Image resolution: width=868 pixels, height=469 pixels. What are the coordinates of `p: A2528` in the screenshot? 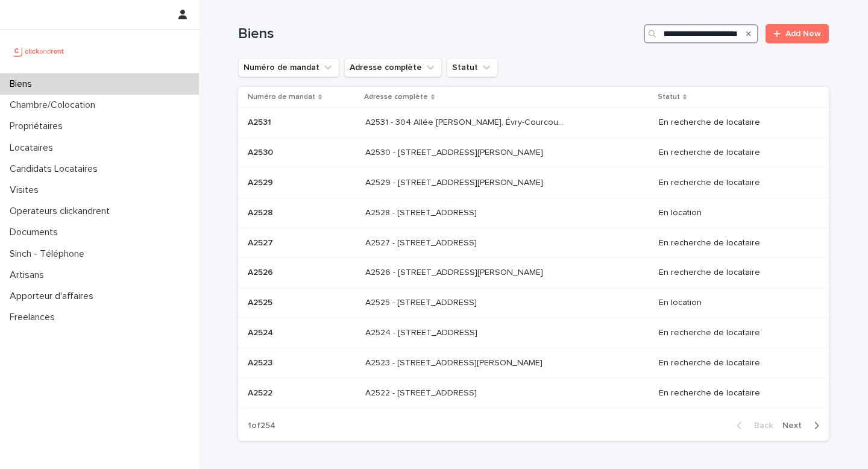 It's located at (262, 211).